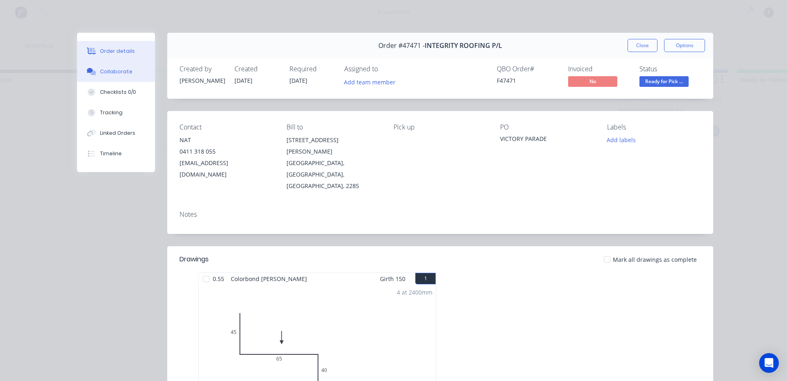  Describe the element at coordinates (118, 133) in the screenshot. I see `div: Linked Orders` at that location.